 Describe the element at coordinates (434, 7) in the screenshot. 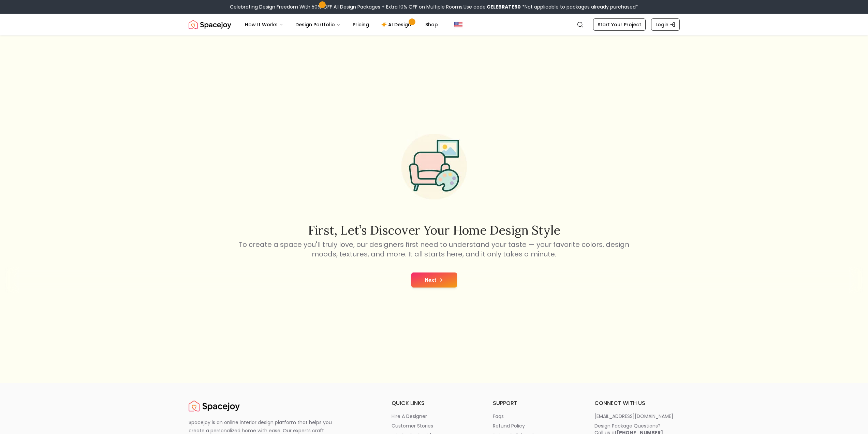

I see `div: Celebrating Design Freedom With 50% OFF All Design Packages + Extra 10% OFF on Multiple Rooms.` at that location.